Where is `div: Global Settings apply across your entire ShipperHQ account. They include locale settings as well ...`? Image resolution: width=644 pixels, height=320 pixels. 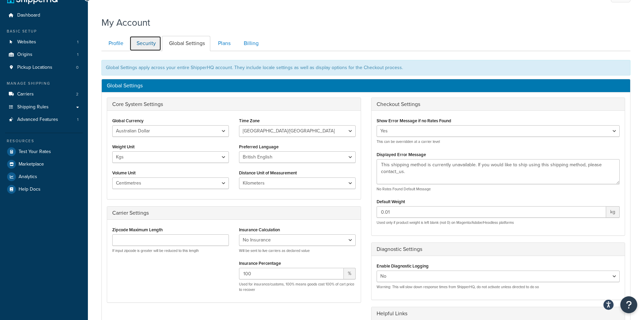 div: Global Settings apply across your entire ShipperHQ account. They include locale settings as well ... is located at coordinates (366, 68).